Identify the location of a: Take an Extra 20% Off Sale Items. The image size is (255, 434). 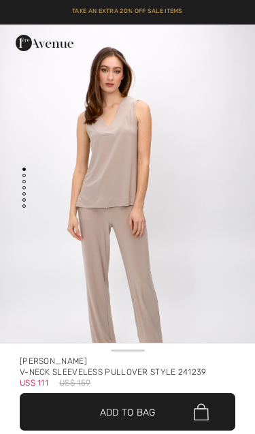
(127, 11).